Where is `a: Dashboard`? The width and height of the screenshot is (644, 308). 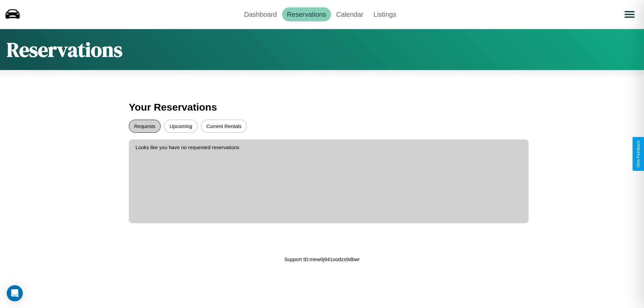
a: Dashboard is located at coordinates (261, 15).